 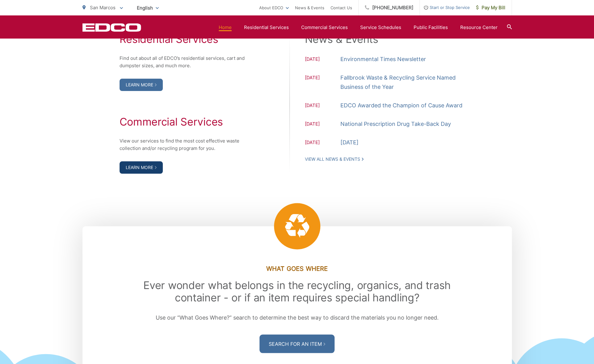 What do you see at coordinates (274, 8) in the screenshot?
I see `a: About EDCO` at bounding box center [274, 8].